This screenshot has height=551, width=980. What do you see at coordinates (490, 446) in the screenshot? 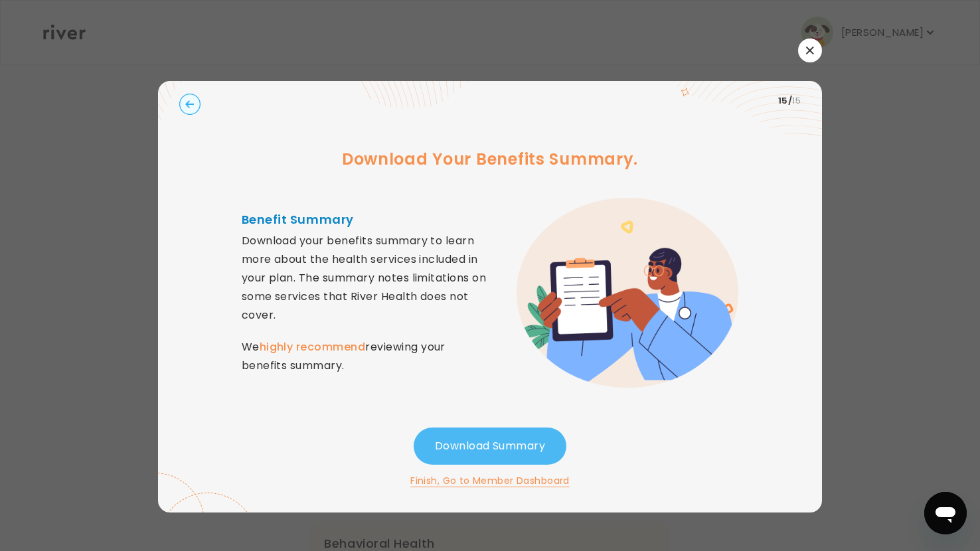
I see `button: Download Summary` at bounding box center [490, 446].